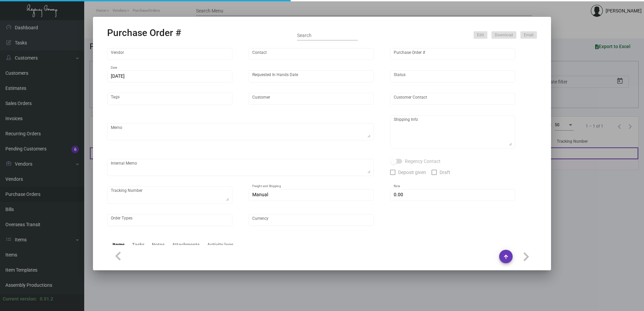 The width and height of the screenshot is (644, 311). I want to click on button: Email, so click(528, 35).